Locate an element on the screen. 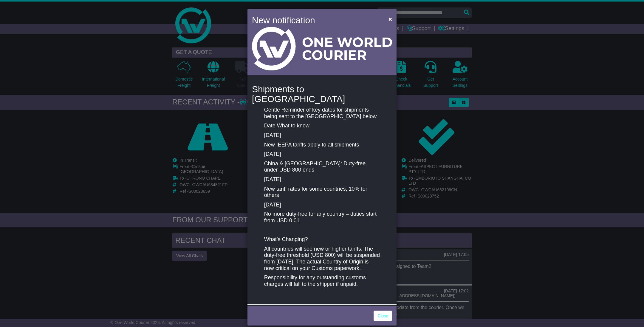 The image size is (644, 327). p: What’s Changing? is located at coordinates (322, 239).